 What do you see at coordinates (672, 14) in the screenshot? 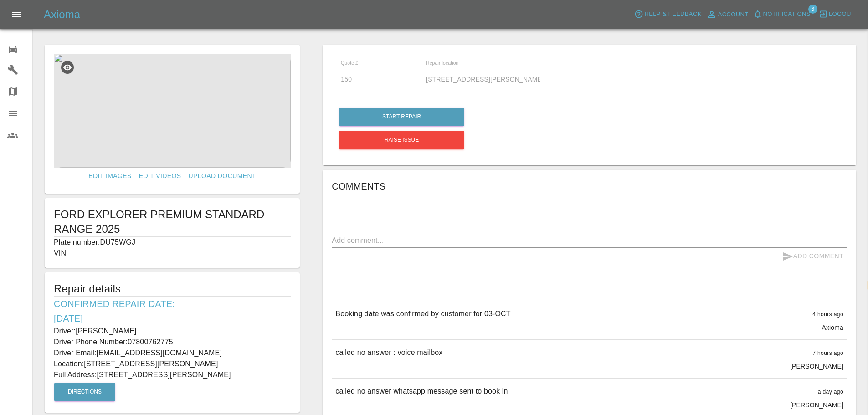
I see `span: Help & Feedback` at bounding box center [672, 14].